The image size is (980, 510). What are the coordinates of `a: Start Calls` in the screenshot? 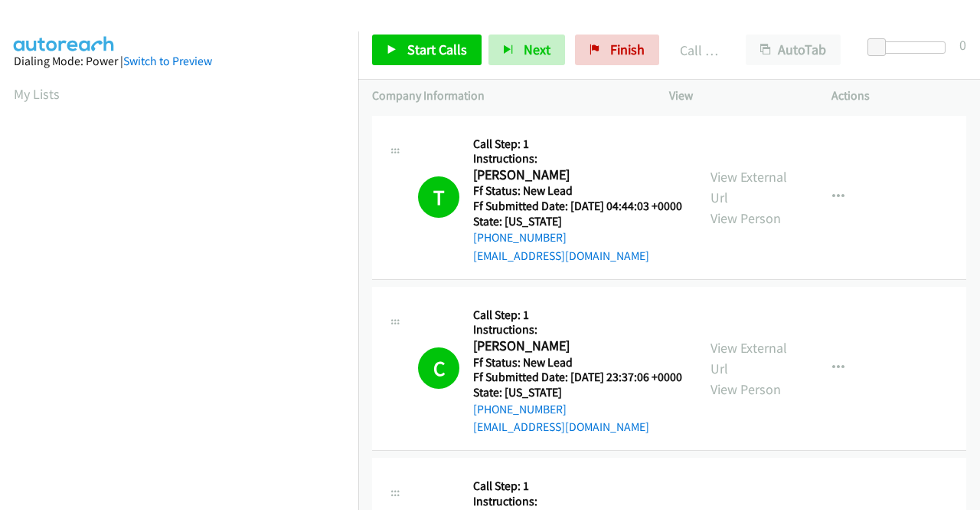 It's located at (426, 50).